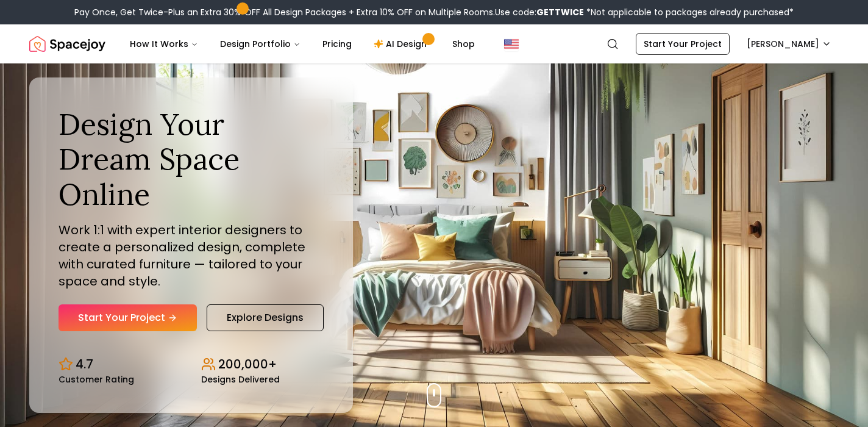 This screenshot has height=427, width=868. I want to click on a: AI Design, so click(401, 44).